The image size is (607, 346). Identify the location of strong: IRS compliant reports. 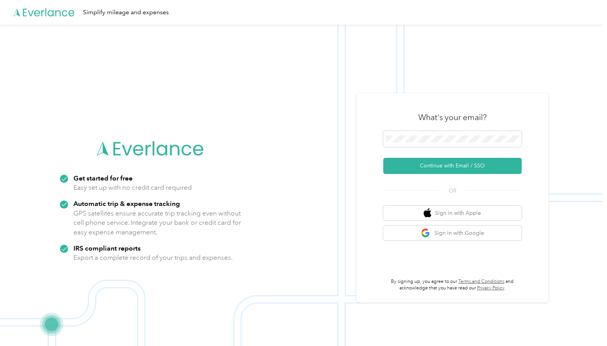
(107, 248).